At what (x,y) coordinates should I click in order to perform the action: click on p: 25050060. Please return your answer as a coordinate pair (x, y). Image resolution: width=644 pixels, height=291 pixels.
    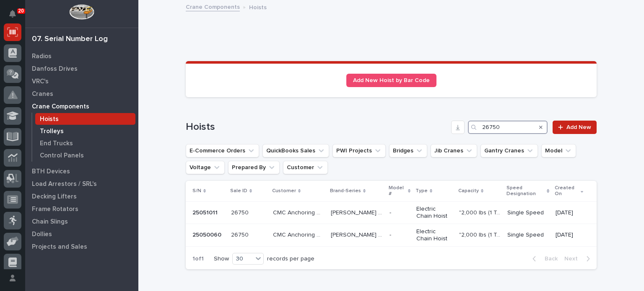
    Looking at the image, I should click on (207, 234).